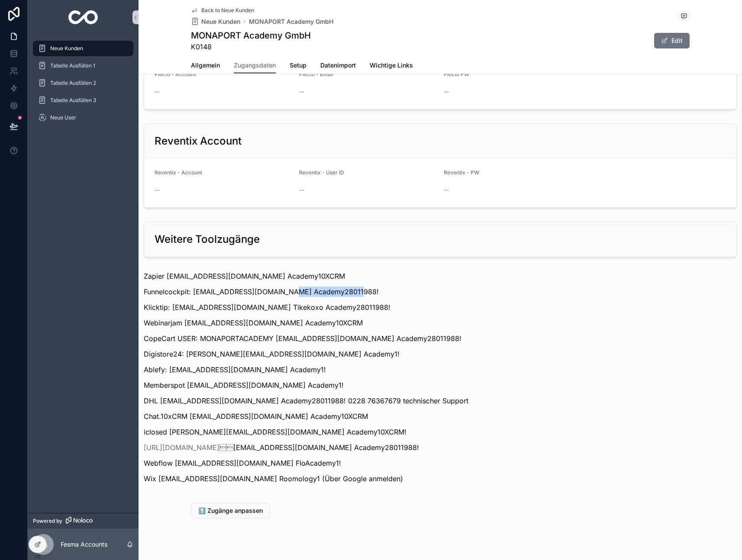 The image size is (742, 560). What do you see at coordinates (73, 66) in the screenshot?
I see `span: Tabelle Ausfüllen 1` at bounding box center [73, 66].